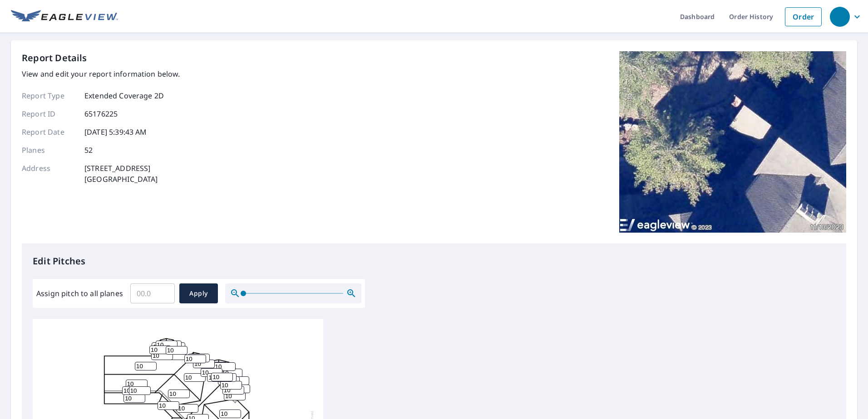 The width and height of the screenshot is (868, 419). I want to click on img: EV Logo, so click(65, 17).